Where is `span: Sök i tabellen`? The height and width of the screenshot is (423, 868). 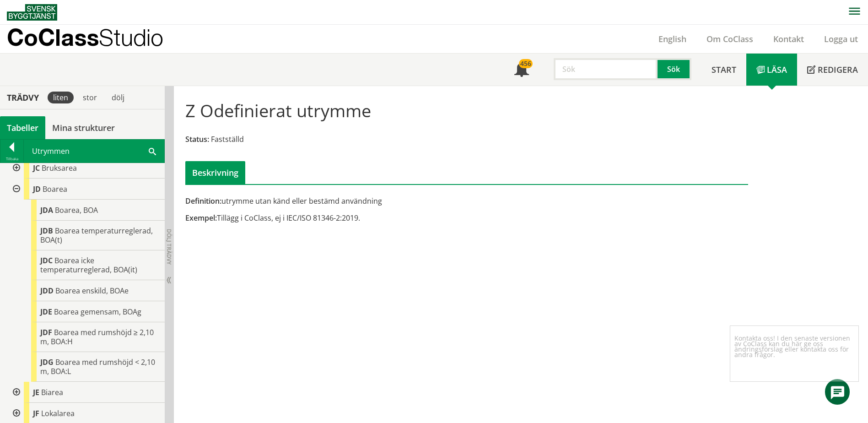
span: Sök i tabellen is located at coordinates (153, 151).